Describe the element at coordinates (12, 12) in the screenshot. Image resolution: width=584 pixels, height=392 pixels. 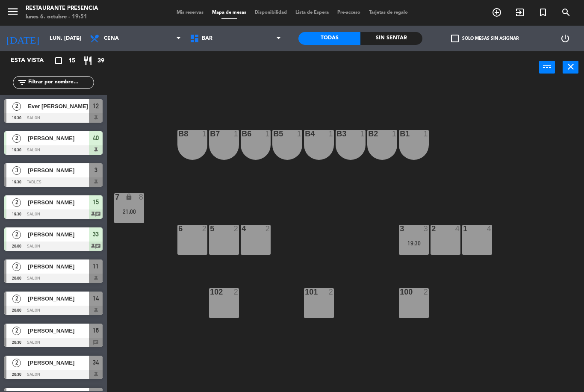
I see `button: menu` at that location.